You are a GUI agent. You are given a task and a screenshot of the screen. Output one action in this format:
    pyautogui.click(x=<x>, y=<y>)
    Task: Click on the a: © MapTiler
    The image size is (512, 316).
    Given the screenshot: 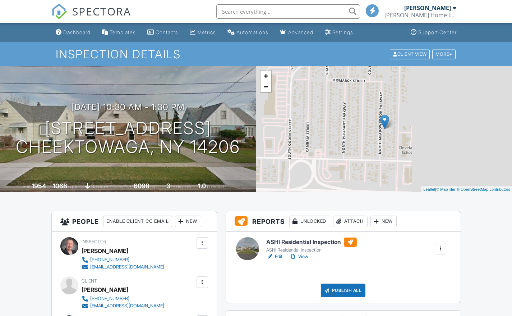 What is the action you would take?
    pyautogui.click(x=446, y=189)
    